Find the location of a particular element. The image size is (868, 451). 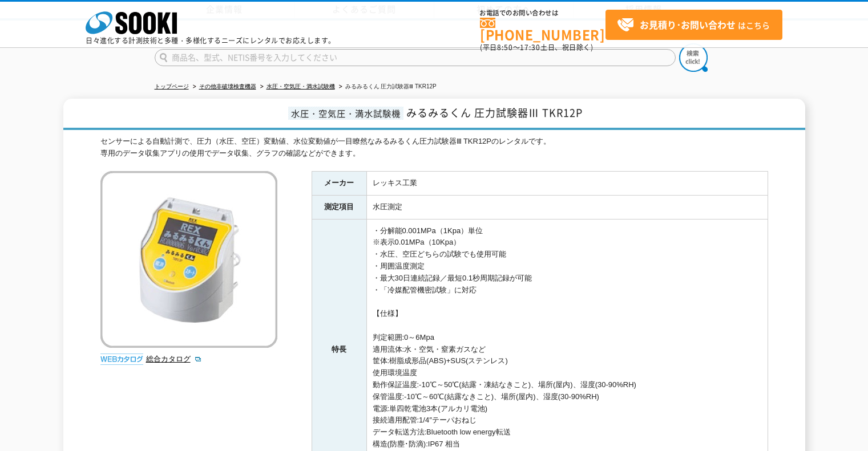

th: メーカー is located at coordinates (339, 183).